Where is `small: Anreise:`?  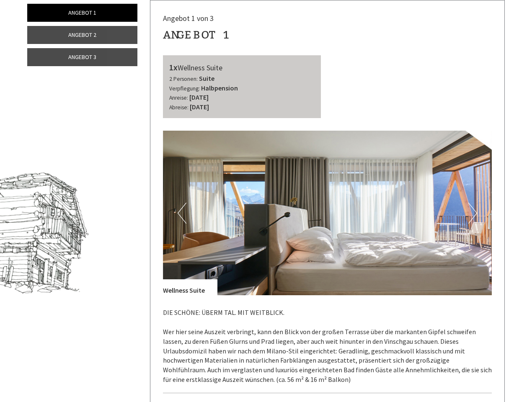 small: Anreise: is located at coordinates (178, 97).